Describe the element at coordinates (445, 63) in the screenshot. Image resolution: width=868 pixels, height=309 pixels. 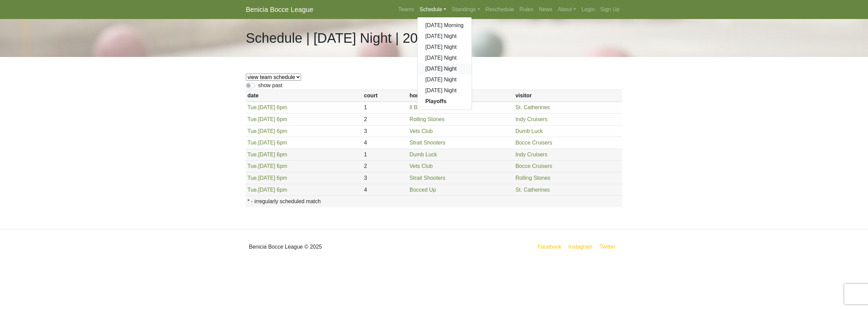
I see `div: Schedule` at that location.